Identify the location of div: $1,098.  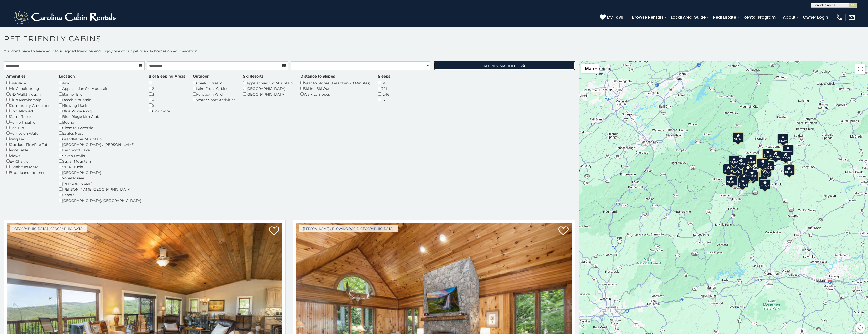
(752, 174).